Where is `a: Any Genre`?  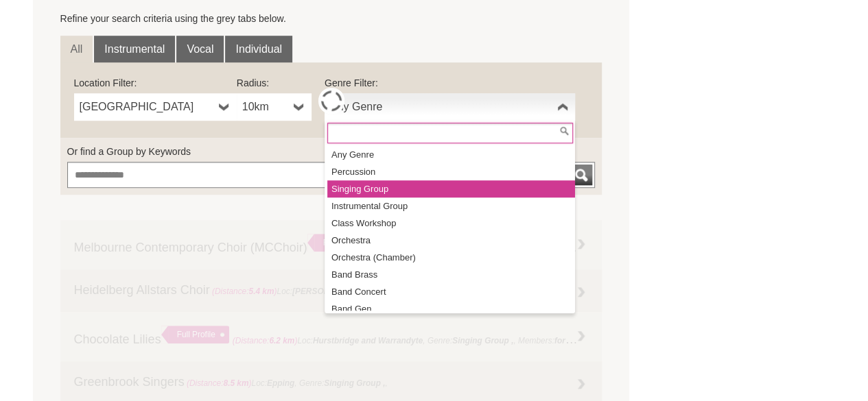 a: Any Genre is located at coordinates (449, 107).